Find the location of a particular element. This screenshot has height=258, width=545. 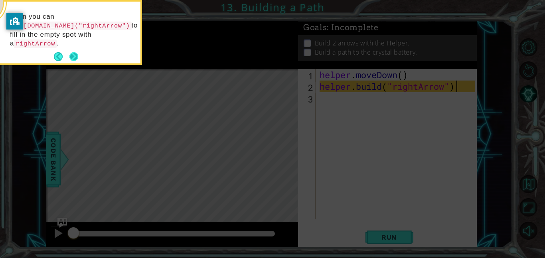

button: Next is located at coordinates (74, 57).